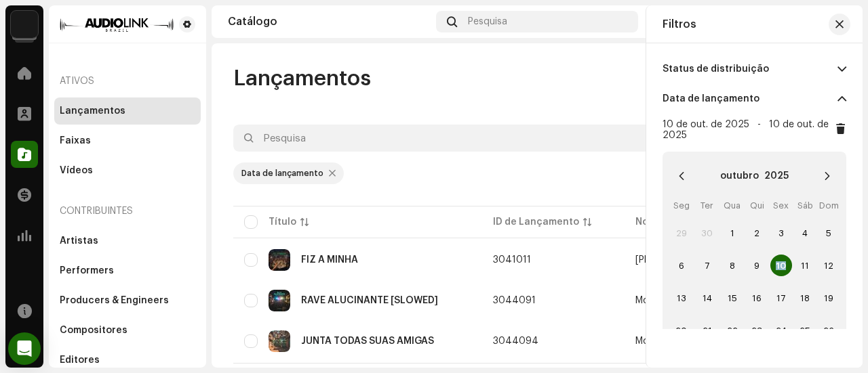 Image resolution: width=868 pixels, height=373 pixels. Describe the element at coordinates (732, 233) in the screenshot. I see `span: 1` at that location.